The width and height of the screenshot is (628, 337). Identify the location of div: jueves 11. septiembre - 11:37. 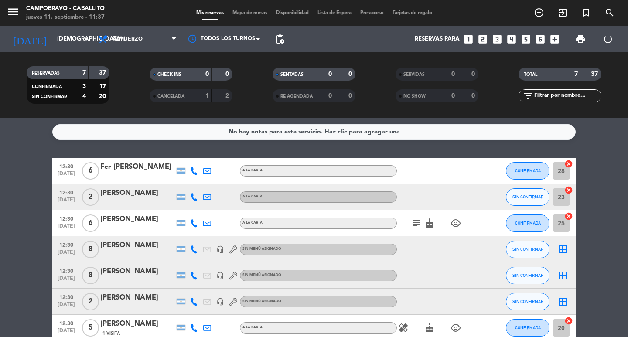
(65, 17).